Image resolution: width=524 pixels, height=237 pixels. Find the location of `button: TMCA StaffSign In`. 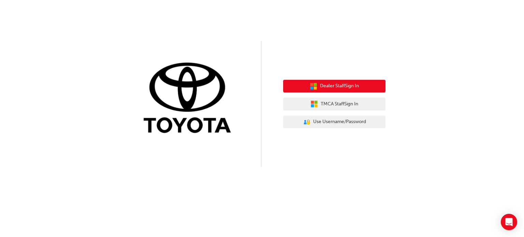

button: TMCA StaffSign In is located at coordinates (334, 104).